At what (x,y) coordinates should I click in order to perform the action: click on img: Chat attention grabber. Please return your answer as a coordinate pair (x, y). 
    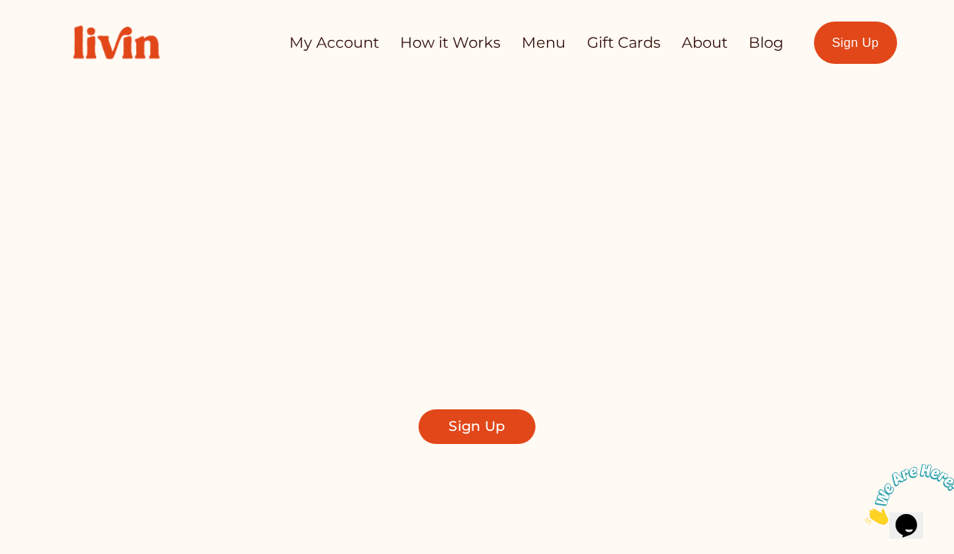
    Looking at the image, I should click on (54, 36).